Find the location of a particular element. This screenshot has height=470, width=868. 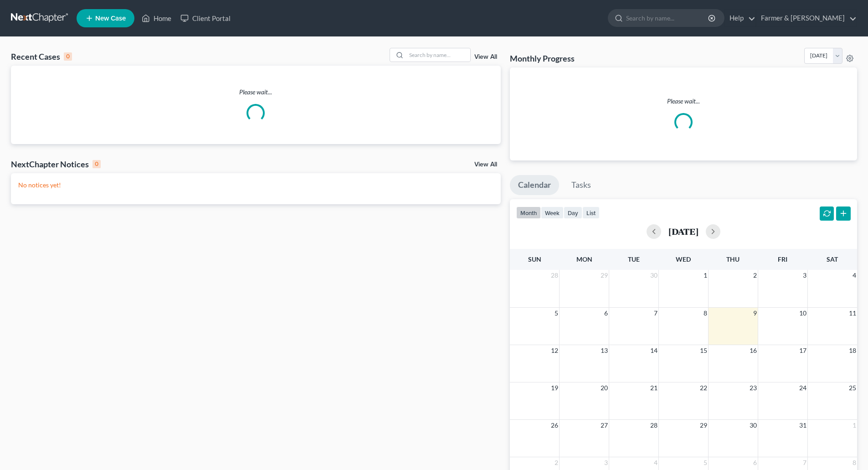

span: 27 is located at coordinates (604, 425).